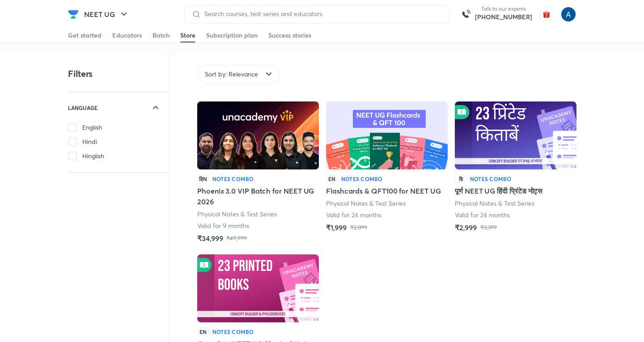  What do you see at coordinates (188, 35) in the screenshot?
I see `a: Store` at bounding box center [188, 35].